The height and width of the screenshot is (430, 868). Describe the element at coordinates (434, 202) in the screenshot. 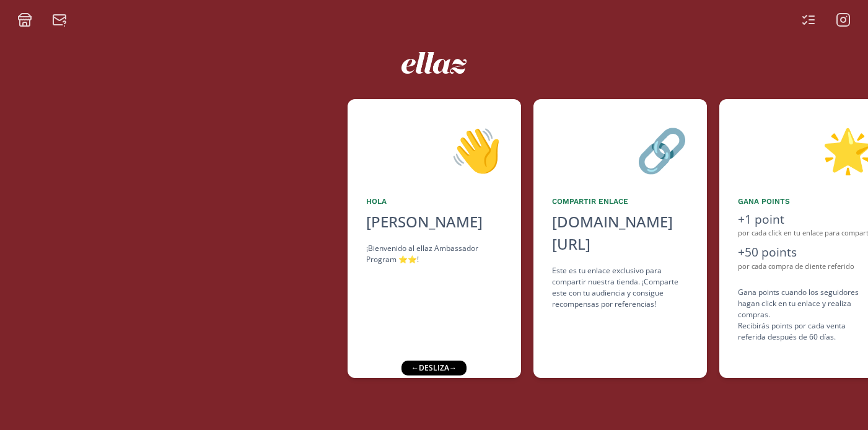

I see `div: Hola` at that location.